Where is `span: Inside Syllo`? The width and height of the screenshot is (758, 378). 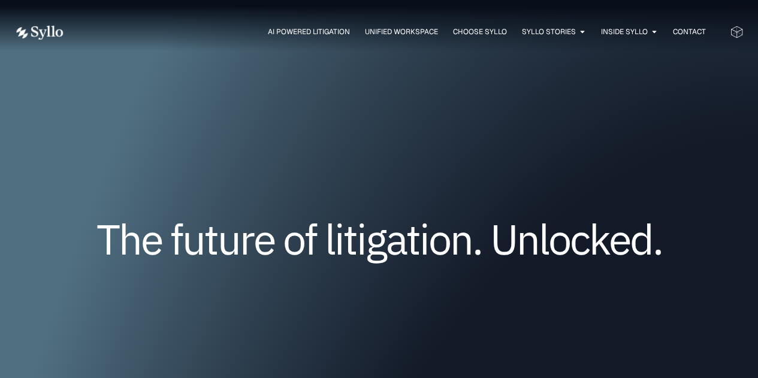 span: Inside Syllo is located at coordinates (624, 32).